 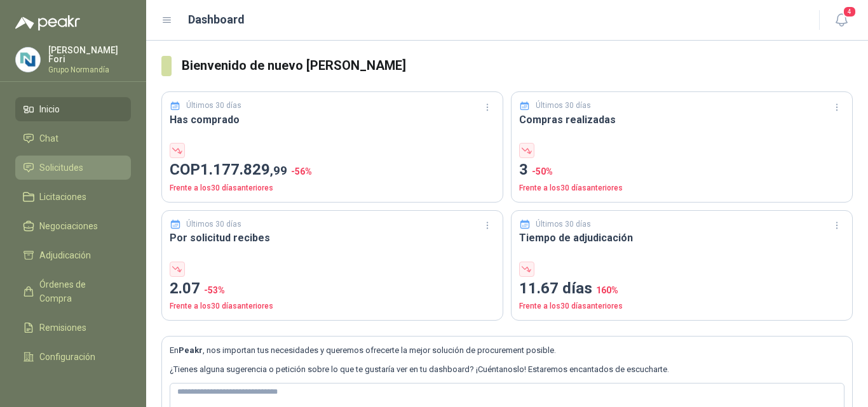 What do you see at coordinates (48, 23) in the screenshot?
I see `img: Logo peakr` at bounding box center [48, 23].